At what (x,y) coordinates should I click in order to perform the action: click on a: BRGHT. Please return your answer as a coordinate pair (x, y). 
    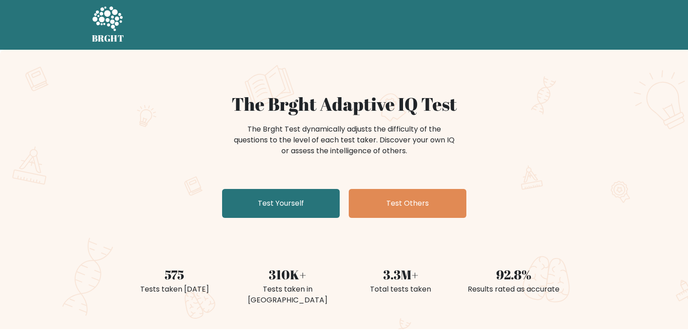
    Looking at the image, I should click on (108, 25).